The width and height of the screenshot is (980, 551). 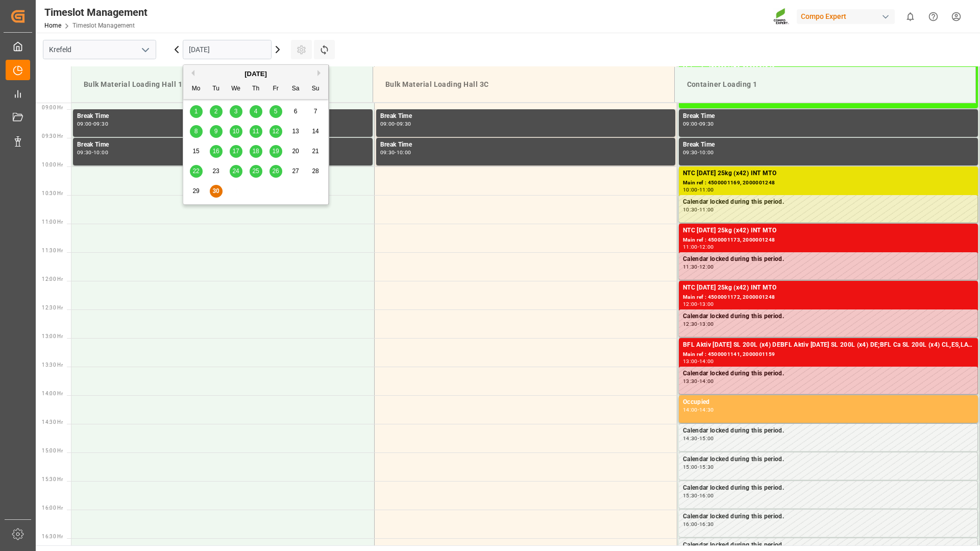 What do you see at coordinates (222, 145) in the screenshot?
I see `div: Break Time` at bounding box center [222, 145].